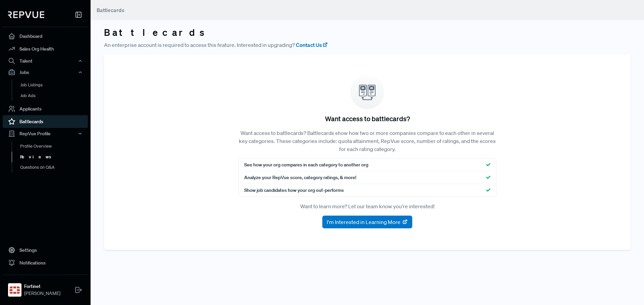 The width and height of the screenshot is (644, 305). What do you see at coordinates (367, 32) in the screenshot?
I see `h3: Battlecards` at bounding box center [367, 32].